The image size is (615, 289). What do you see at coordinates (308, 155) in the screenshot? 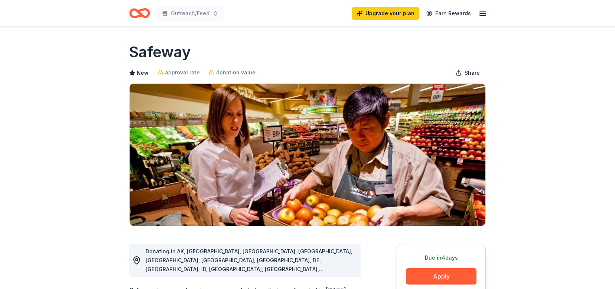
I see `img: Image for Safeway` at bounding box center [308, 155].